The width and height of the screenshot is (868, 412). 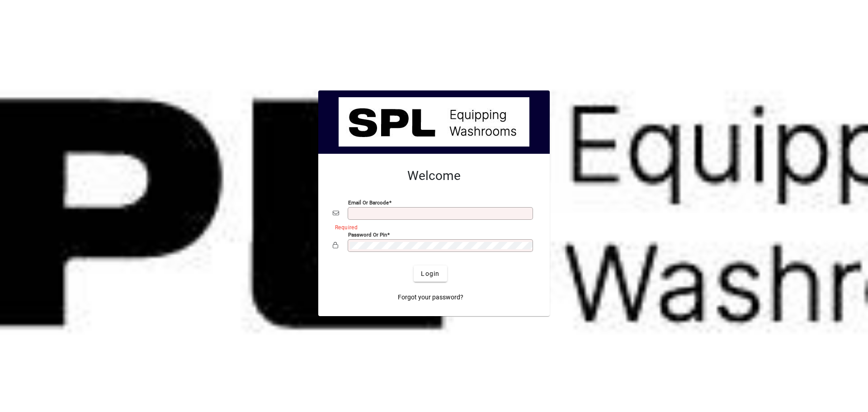 What do you see at coordinates (368, 235) in the screenshot?
I see `mat-label: Password or Pin` at bounding box center [368, 235].